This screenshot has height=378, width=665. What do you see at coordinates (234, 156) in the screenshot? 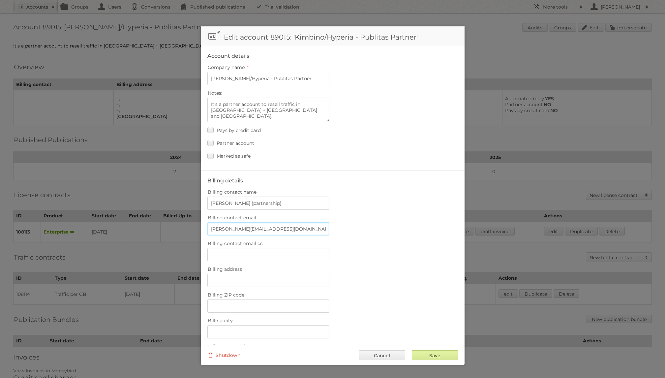
I see `span: Marked as safe` at bounding box center [234, 156].